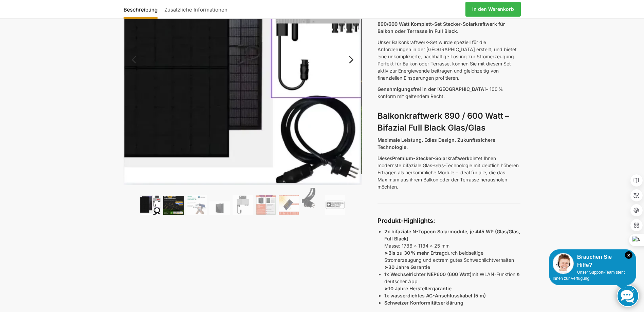  Describe the element at coordinates (452, 281) in the screenshot. I see `p: mit WLAN-Funktion & deutscher App ➤` at that location.